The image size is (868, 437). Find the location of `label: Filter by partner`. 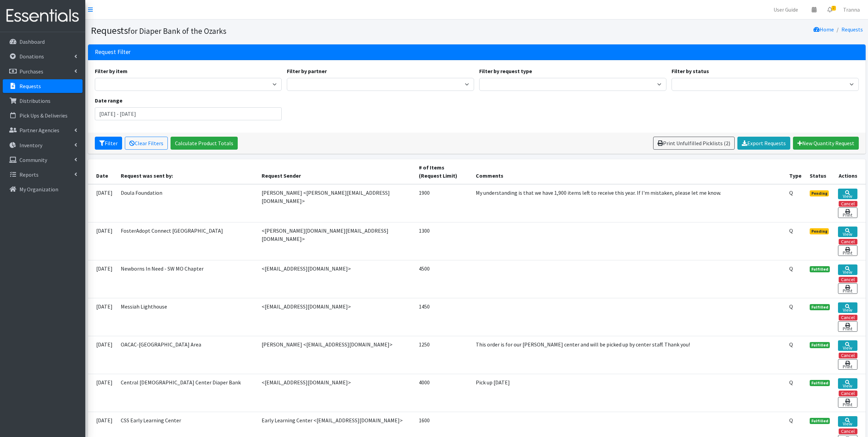

label: Filter by partner is located at coordinates (307, 71).